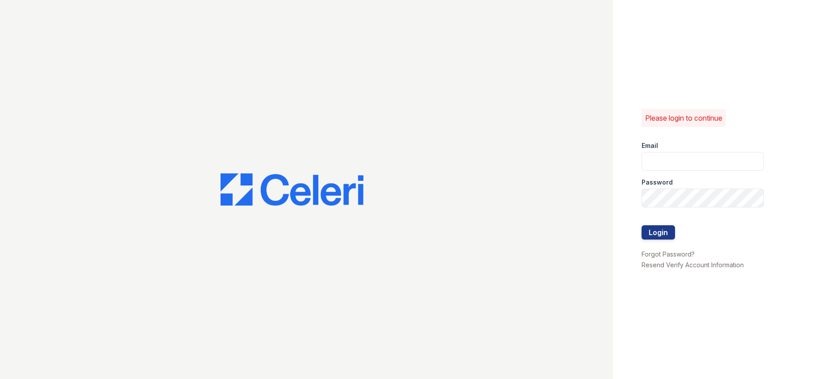  I want to click on a: Resend Verify Account Information, so click(692, 264).